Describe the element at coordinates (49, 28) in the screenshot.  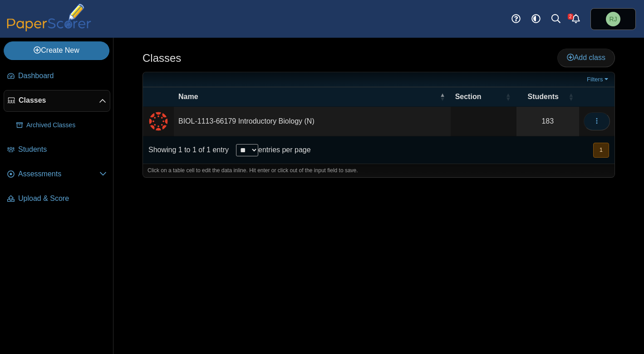
I see `a: PaperScorer` at that location.